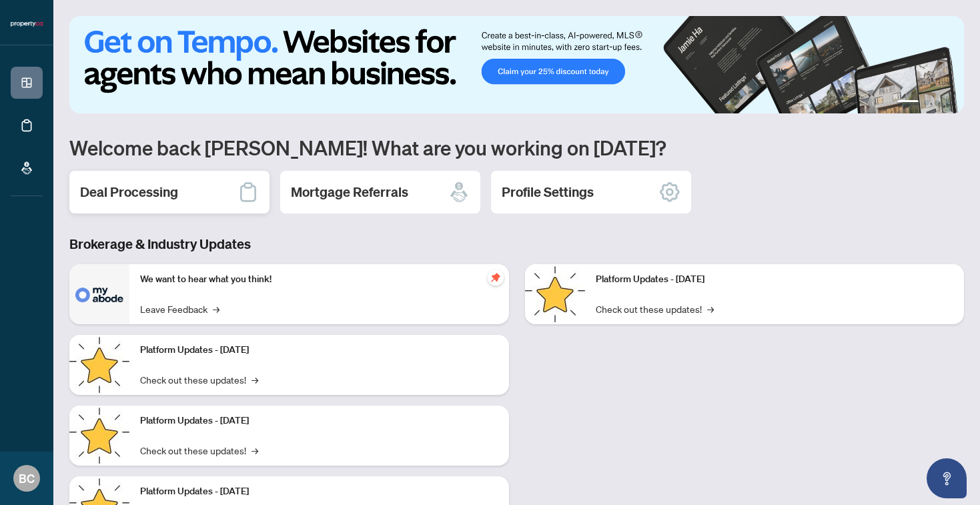 This screenshot has width=980, height=505. Describe the element at coordinates (319, 279) in the screenshot. I see `p: We want to hear what you think!` at that location.